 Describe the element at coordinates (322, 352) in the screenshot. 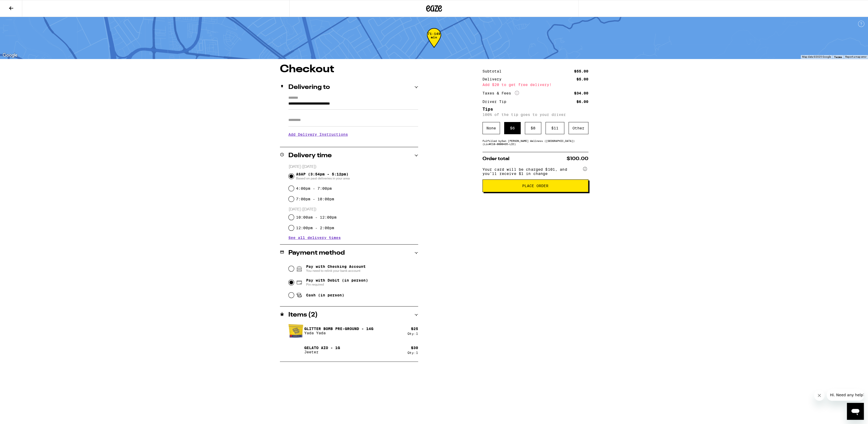

I see `p: Jeeter` at that location.